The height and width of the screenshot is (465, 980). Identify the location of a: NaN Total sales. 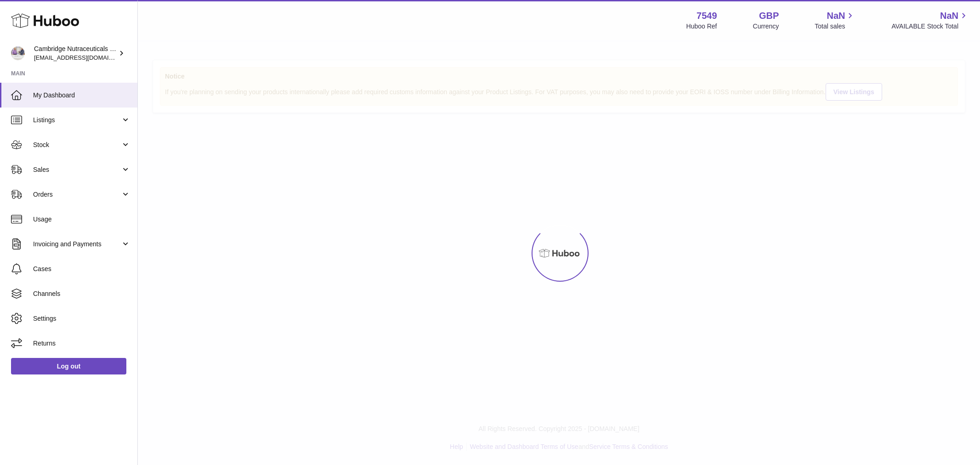
(835, 20).